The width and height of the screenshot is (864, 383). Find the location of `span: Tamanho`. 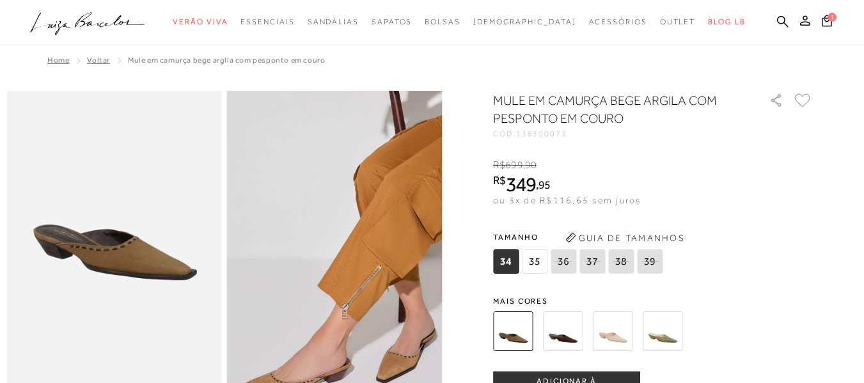

span: Tamanho is located at coordinates (580, 237).